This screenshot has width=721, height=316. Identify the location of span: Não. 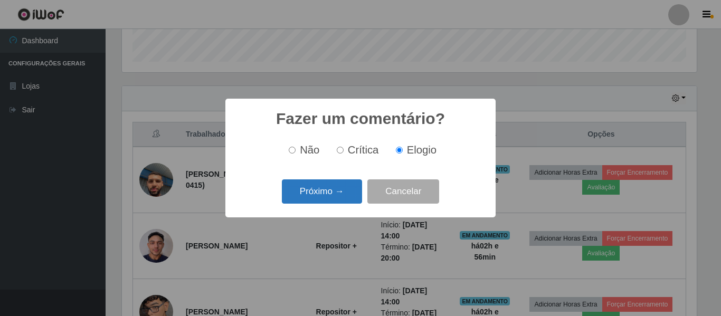
(309, 150).